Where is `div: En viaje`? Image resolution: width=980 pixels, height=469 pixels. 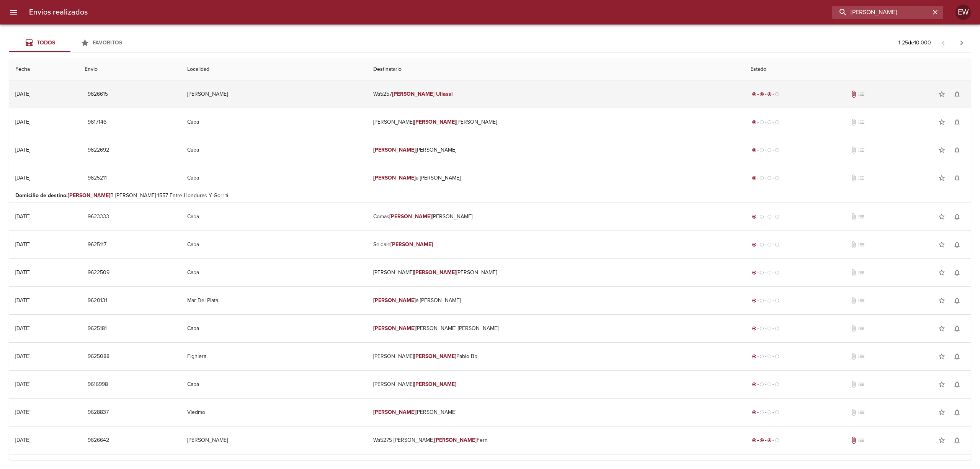
div: En viaje is located at coordinates (766, 441).